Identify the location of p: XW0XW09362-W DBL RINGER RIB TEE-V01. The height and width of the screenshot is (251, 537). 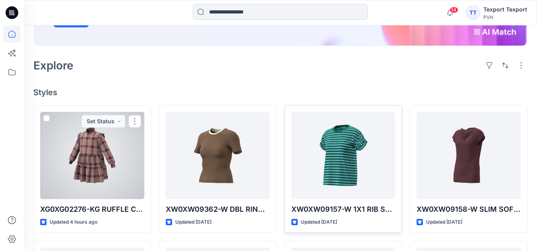
(218, 210).